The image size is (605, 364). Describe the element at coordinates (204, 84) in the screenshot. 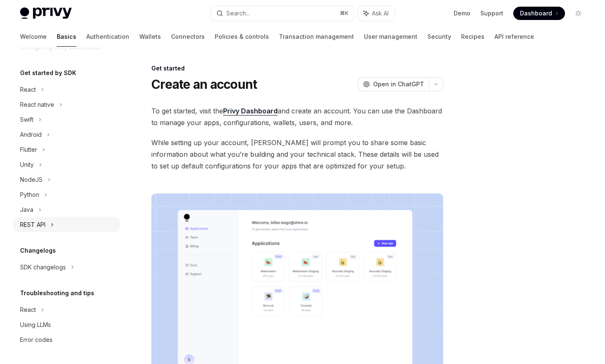

I see `h1: Create an account` at that location.